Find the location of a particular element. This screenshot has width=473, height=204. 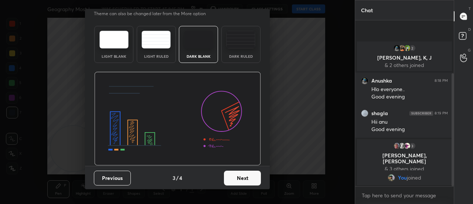

div: Hlo everyone.. is located at coordinates (410, 89).